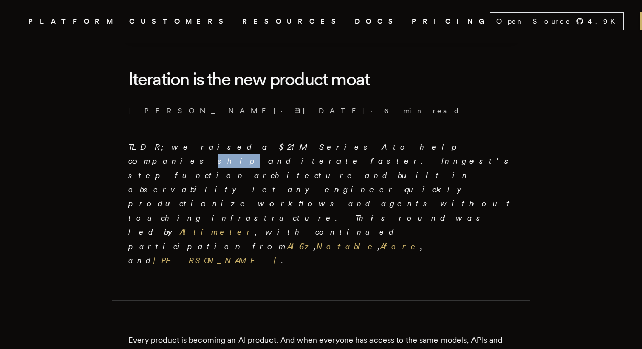 Image resolution: width=642 pixels, height=349 pixels. Describe the element at coordinates (377, 21) in the screenshot. I see `a: DOCS` at that location.